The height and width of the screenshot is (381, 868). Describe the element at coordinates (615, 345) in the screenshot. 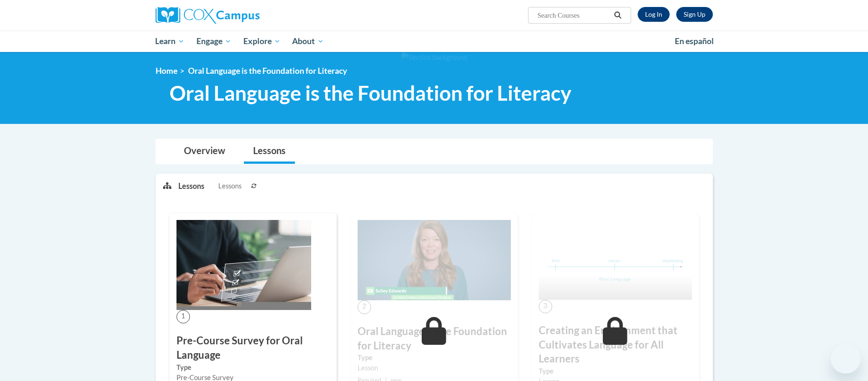

I see `h3: Creating an Environment that Cultivates Language for All Learners` at that location.